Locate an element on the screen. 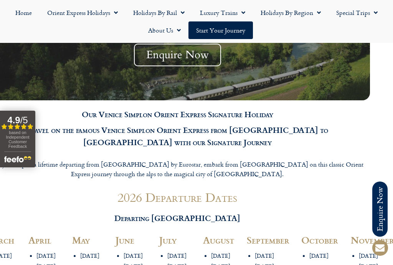 The height and width of the screenshot is (265, 393). h2: April is located at coordinates (46, 240).